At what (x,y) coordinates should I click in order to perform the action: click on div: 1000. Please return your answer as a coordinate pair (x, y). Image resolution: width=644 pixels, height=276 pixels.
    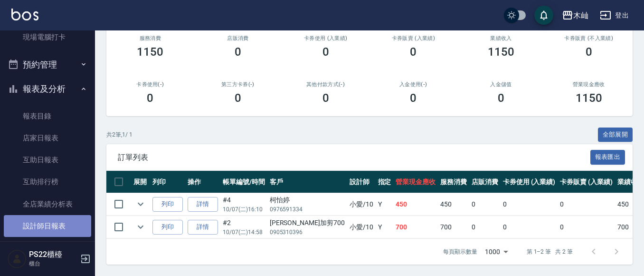
    Looking at the image, I should click on (497, 252).